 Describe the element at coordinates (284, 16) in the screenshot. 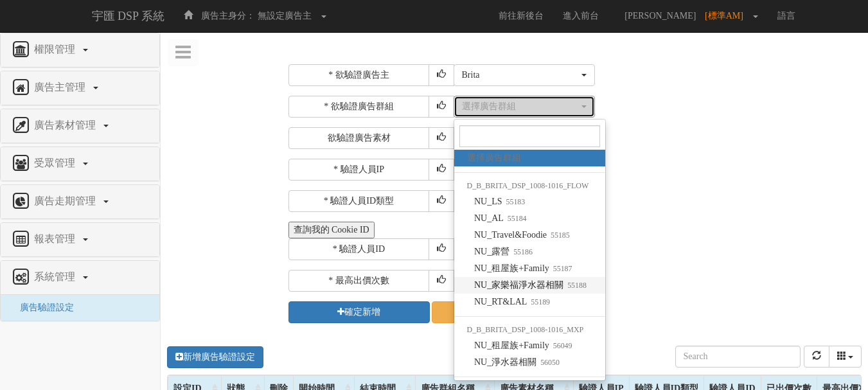

I see `span: 無設定廣告主` at that location.